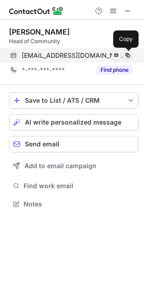  I want to click on button: Find work email, so click(74, 186).